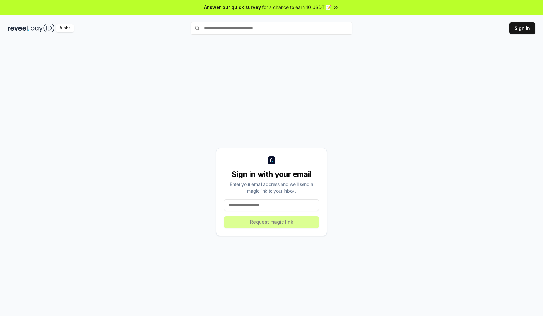 This screenshot has width=543, height=316. I want to click on div: Sign in with your email, so click(271, 174).